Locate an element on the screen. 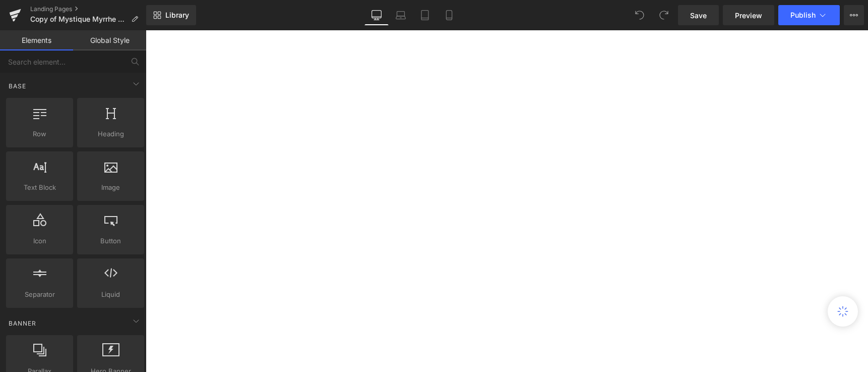 The height and width of the screenshot is (372, 868). a: Preview is located at coordinates (748, 15).